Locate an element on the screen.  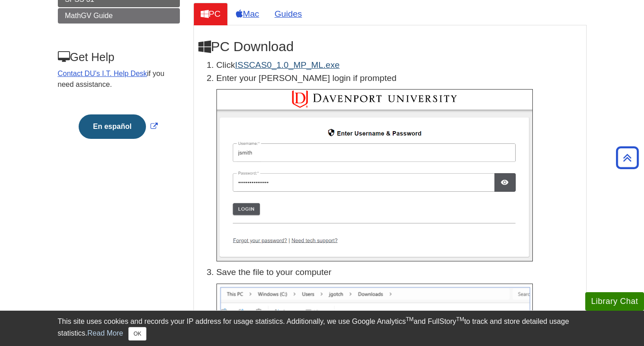
a: PC is located at coordinates (211, 13).